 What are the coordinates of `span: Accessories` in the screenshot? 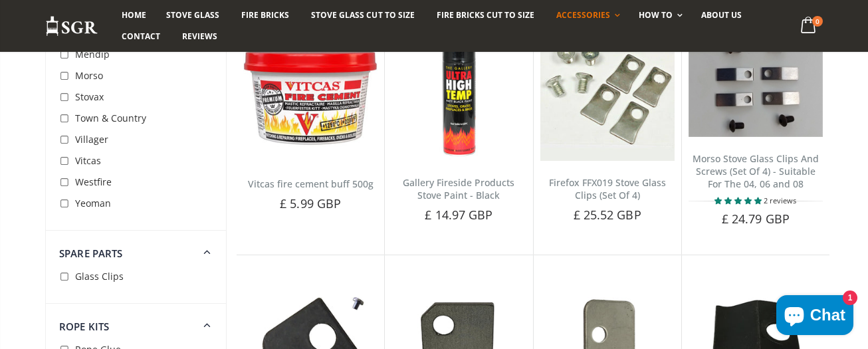 It's located at (583, 15).